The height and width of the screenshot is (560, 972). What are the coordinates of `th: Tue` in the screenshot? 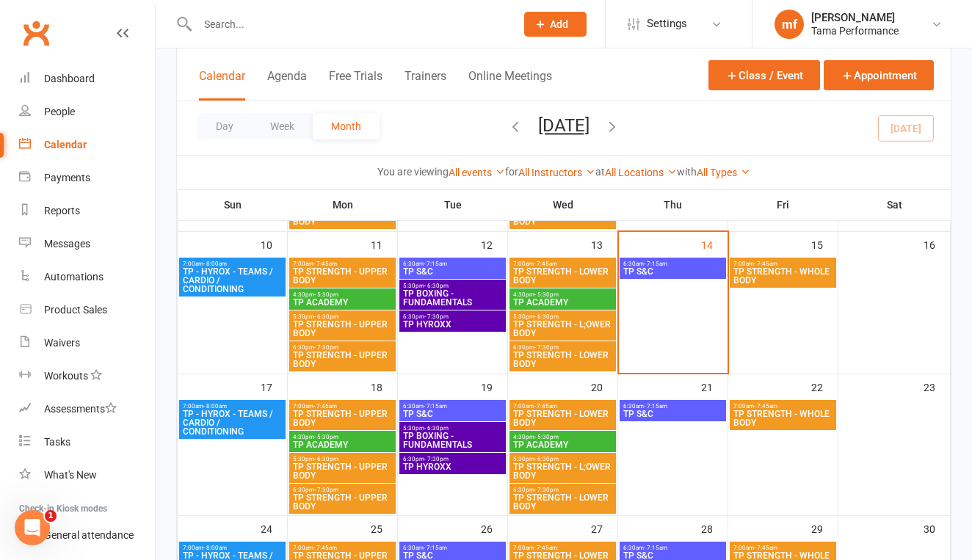 It's located at (453, 205).